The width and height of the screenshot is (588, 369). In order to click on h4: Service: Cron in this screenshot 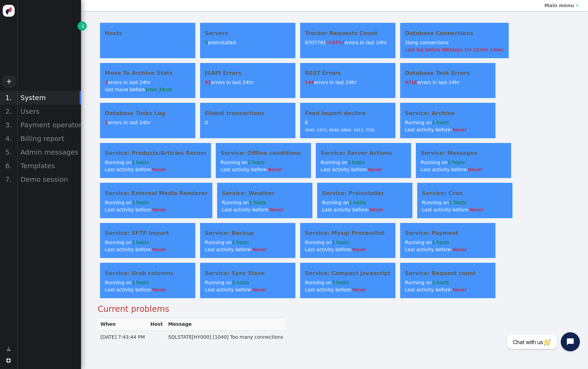, I will do `click(465, 194)`.